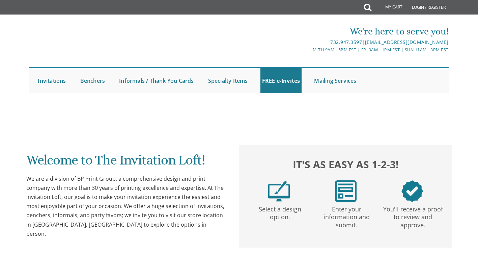 Image resolution: width=478 pixels, height=254 pixels. Describe the element at coordinates (412, 191) in the screenshot. I see `img: step3.png` at that location.